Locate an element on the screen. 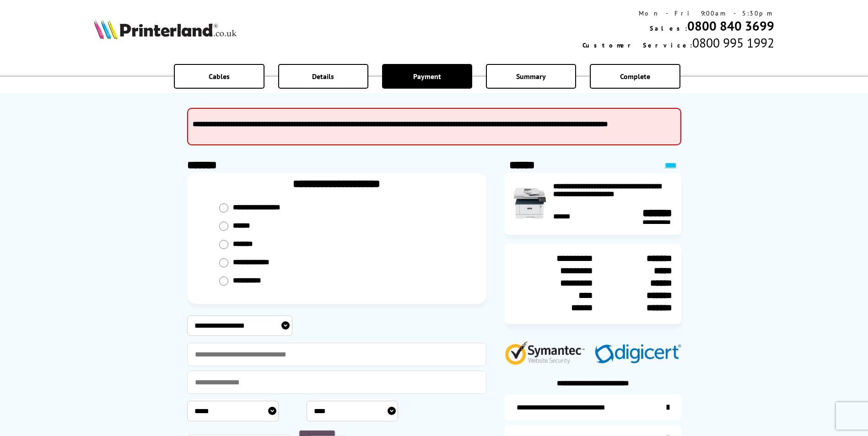 This screenshot has width=868, height=436. div: Mon - Fri 9:00am - 5:30pm is located at coordinates (678, 13).